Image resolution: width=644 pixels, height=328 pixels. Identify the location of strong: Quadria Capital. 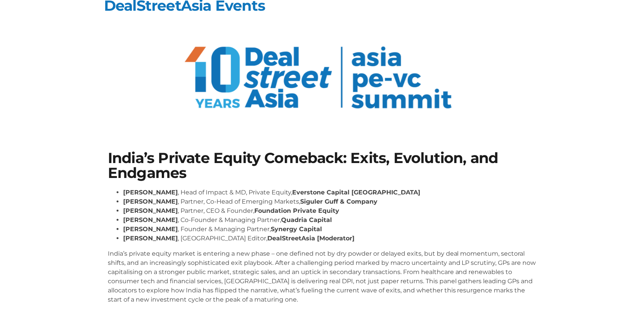
(306, 219).